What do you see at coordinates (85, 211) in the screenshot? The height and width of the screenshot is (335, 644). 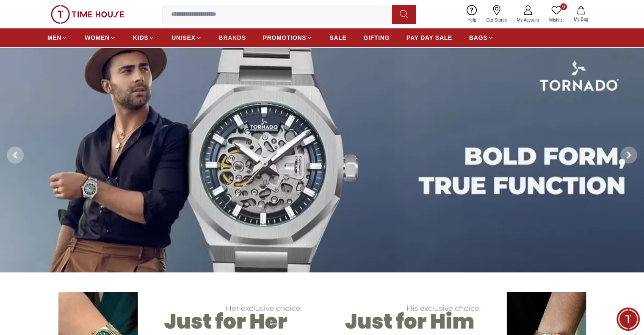 I see `textarea: We are here to help you` at bounding box center [85, 211].